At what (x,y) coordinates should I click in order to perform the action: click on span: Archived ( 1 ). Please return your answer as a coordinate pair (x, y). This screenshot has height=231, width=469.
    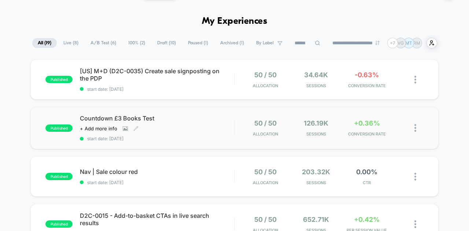
    Looking at the image, I should click on (232, 43).